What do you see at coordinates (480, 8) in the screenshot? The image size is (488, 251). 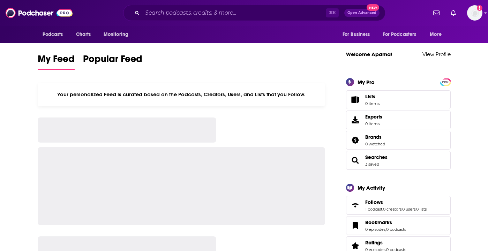 I see `svg: Add a profile image` at bounding box center [480, 8].